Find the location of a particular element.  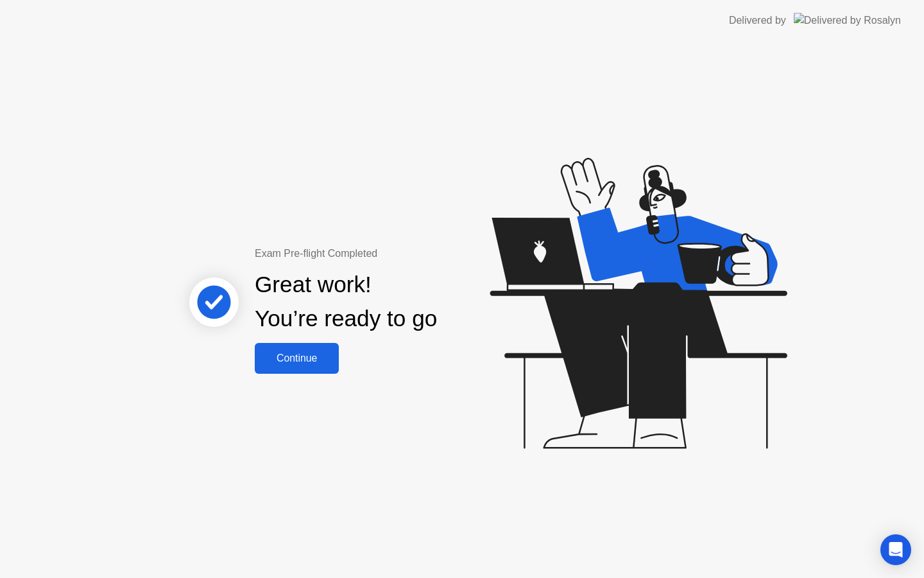

button: Continue is located at coordinates (297, 358).